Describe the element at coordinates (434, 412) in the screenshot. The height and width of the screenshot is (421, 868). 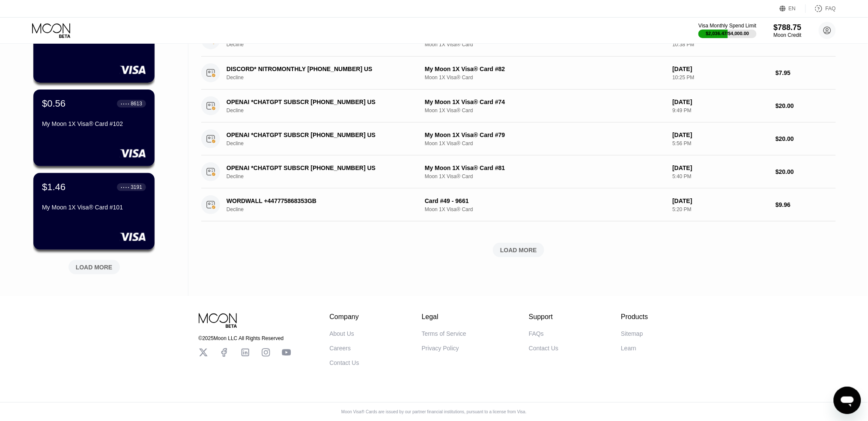
I see `div: Moon Visa® Cards are issued by our partner financial institutions, pursuant to a license from Visa.` at that location.